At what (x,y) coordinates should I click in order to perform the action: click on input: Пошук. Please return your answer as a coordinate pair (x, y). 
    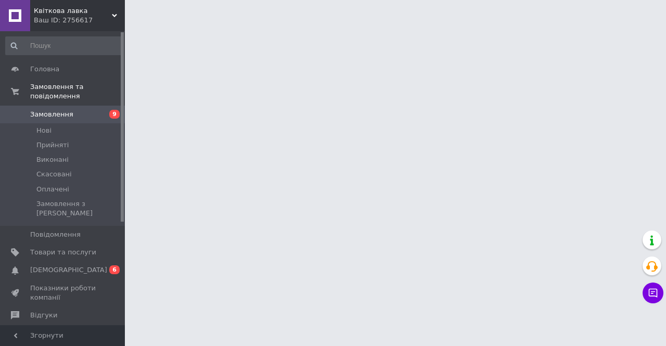
    Looking at the image, I should click on (64, 46).